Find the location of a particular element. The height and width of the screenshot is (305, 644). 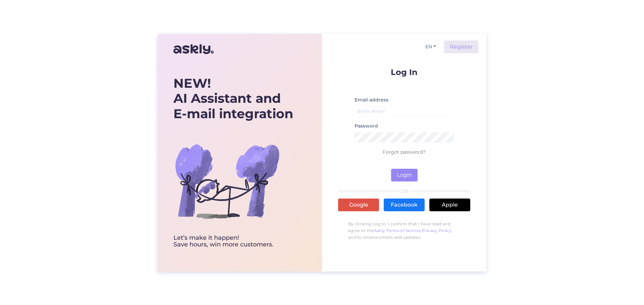

button: Login is located at coordinates (404, 176).